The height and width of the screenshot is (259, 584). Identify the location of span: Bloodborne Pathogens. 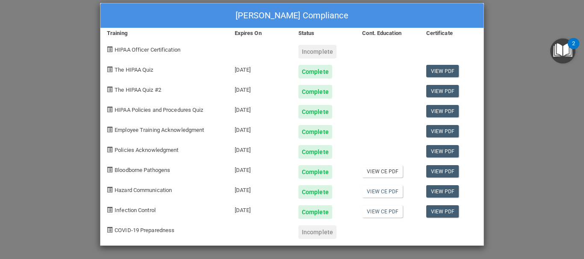
(142, 170).